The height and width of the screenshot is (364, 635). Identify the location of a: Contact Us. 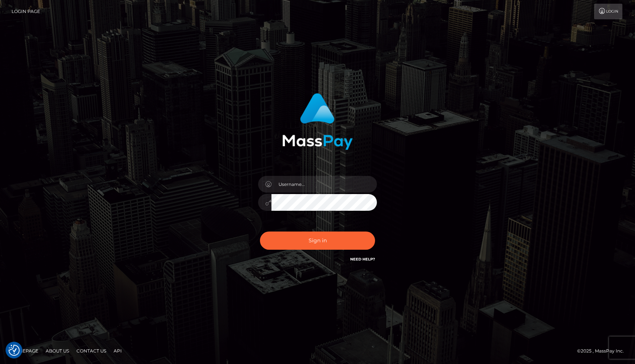
(92, 351).